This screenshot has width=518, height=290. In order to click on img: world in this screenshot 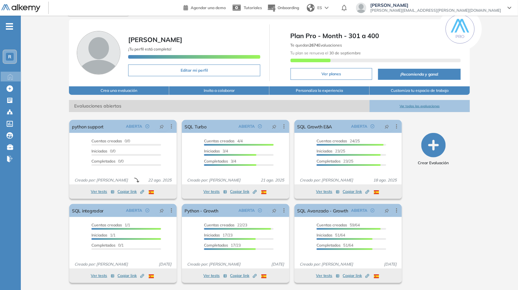, I will do `click(311, 8)`.